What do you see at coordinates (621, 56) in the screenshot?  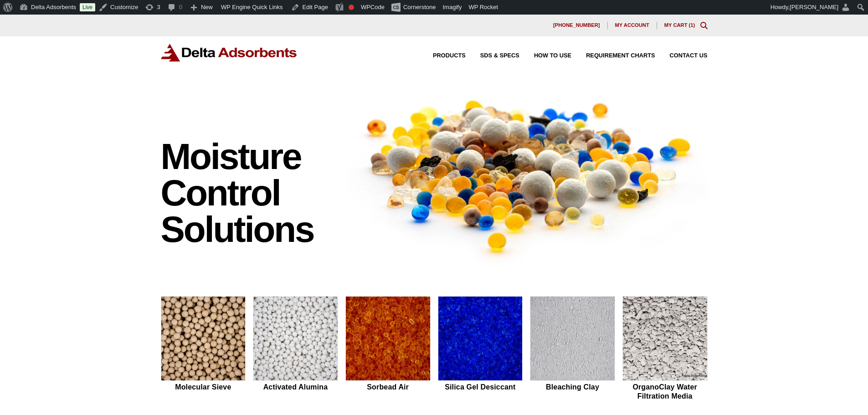 I see `span: Requirement Charts` at bounding box center [621, 56].